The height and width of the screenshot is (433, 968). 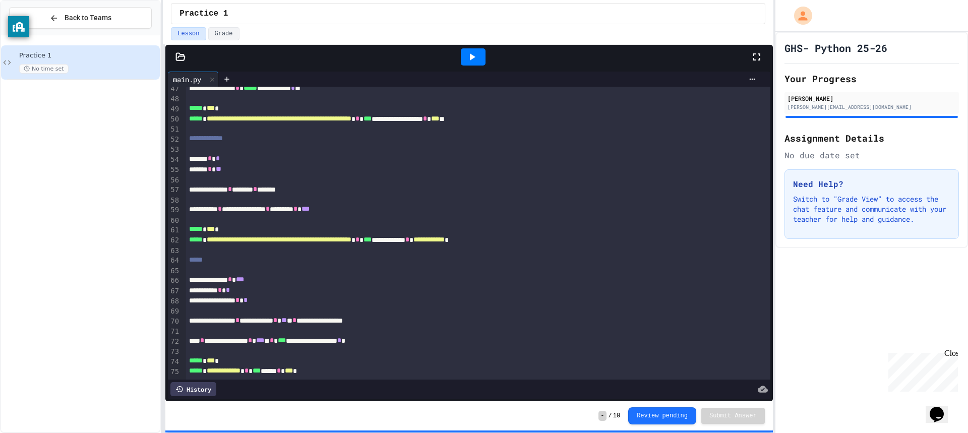 I want to click on h2: Your Progress, so click(x=872, y=79).